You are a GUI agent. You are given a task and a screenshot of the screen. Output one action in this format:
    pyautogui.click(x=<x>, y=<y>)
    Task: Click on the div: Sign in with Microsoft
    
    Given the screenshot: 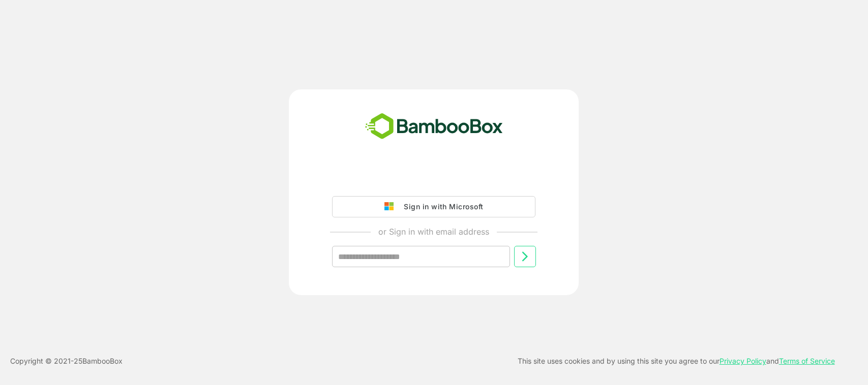 What is the action you would take?
    pyautogui.click(x=441, y=207)
    